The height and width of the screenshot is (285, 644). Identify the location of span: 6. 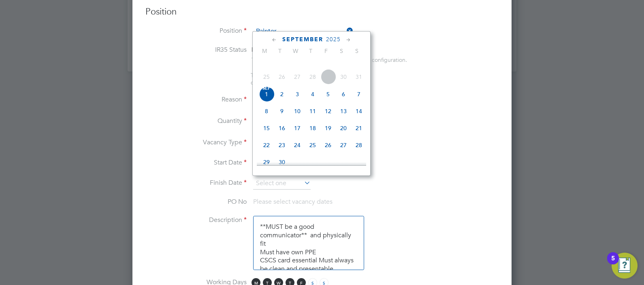
(343, 94).